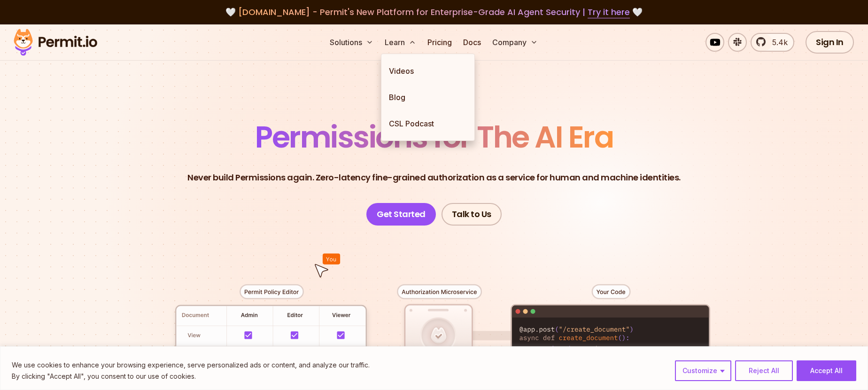 Image resolution: width=868 pixels, height=390 pixels. Describe the element at coordinates (772, 42) in the screenshot. I see `a: 5.4k` at that location.